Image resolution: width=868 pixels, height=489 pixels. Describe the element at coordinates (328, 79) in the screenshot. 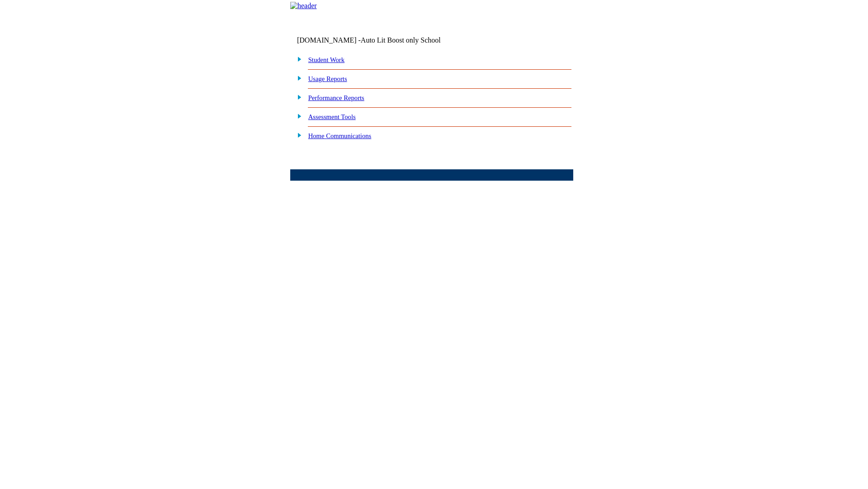

I see `a: Usage Reports` at that location.